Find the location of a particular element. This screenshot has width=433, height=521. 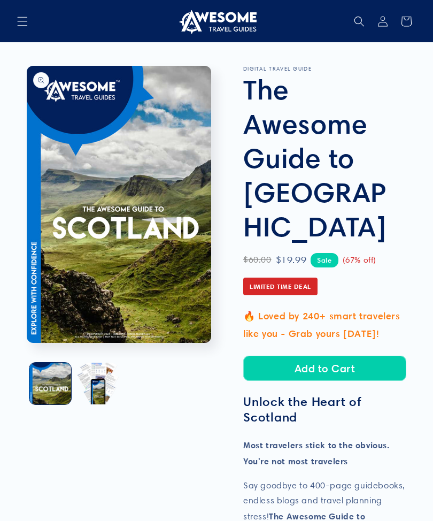

span: $60.00 is located at coordinates (257, 260).